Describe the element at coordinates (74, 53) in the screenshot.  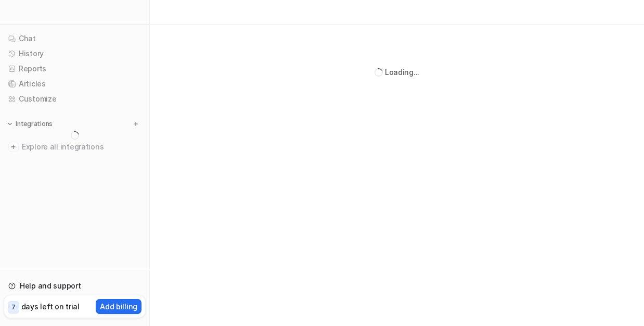
I see `a: History` at that location.